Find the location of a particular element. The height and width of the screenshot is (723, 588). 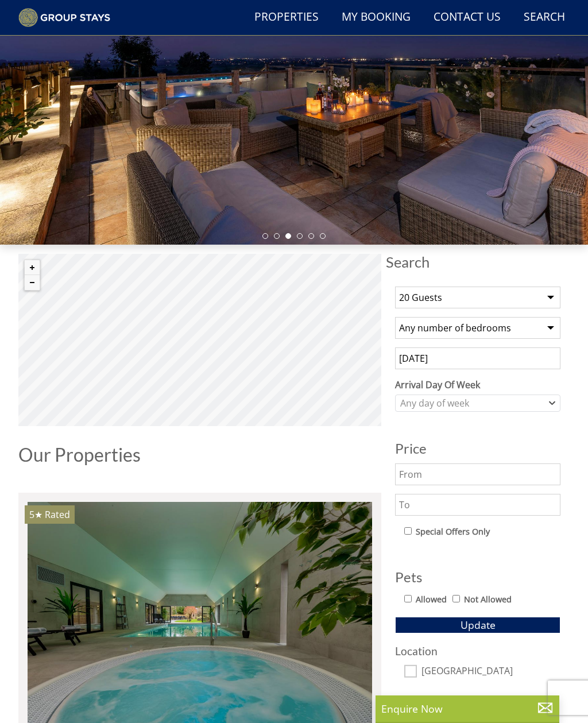

a: Search is located at coordinates (545, 17).